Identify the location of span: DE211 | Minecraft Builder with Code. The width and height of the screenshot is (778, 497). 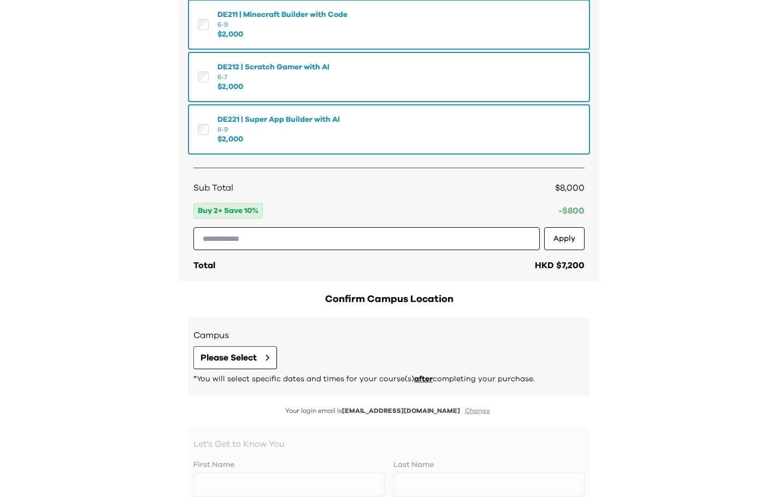
(282, 15).